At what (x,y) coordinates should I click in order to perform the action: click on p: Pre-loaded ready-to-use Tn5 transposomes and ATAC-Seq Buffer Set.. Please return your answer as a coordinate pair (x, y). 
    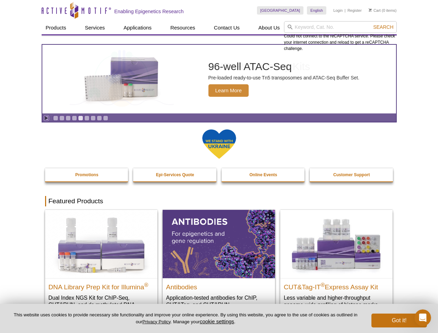
    Looking at the image, I should click on (284, 78).